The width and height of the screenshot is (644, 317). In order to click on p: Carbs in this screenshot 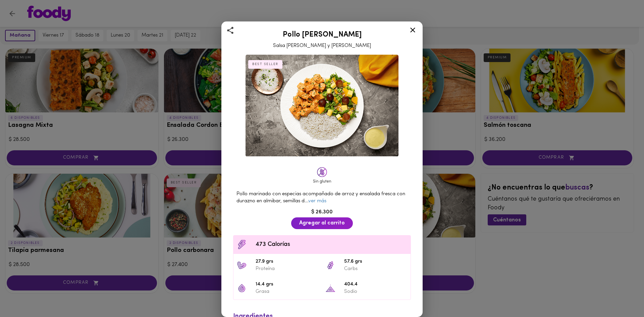, I will do `click(376, 268)`.